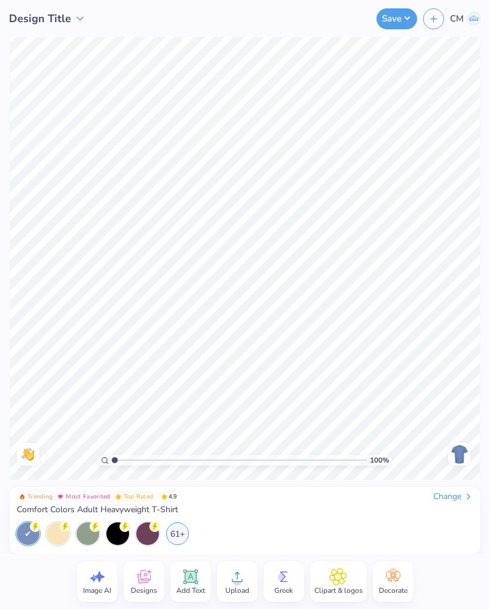 The image size is (490, 609). What do you see at coordinates (144, 591) in the screenshot?
I see `span: Designs` at bounding box center [144, 591].